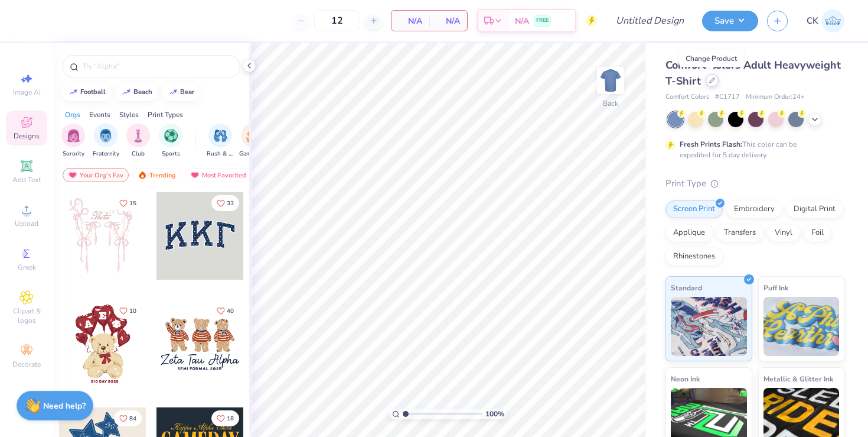 The image size is (868, 437). What do you see at coordinates (73, 114) in the screenshot?
I see `div: Orgs` at bounding box center [73, 114].